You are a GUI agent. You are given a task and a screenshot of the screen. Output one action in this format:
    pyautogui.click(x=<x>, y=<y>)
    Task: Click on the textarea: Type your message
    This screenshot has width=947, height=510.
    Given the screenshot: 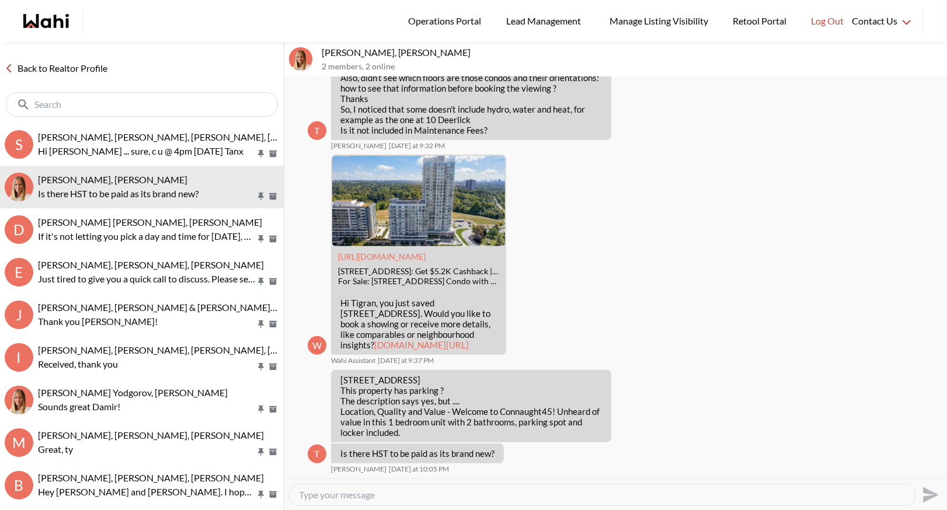 What is the action you would take?
    pyautogui.click(x=602, y=495)
    